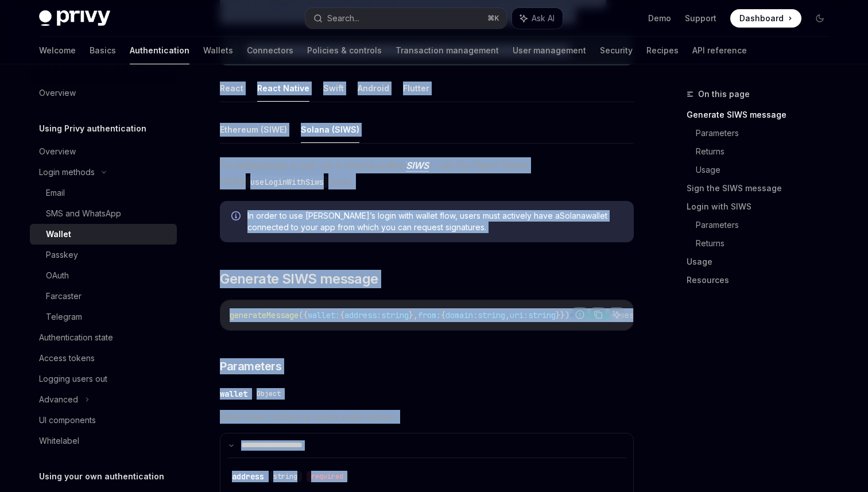 Image resolution: width=868 pixels, height=492 pixels. What do you see at coordinates (543, 18) in the screenshot?
I see `span: Ask AI` at bounding box center [543, 18].